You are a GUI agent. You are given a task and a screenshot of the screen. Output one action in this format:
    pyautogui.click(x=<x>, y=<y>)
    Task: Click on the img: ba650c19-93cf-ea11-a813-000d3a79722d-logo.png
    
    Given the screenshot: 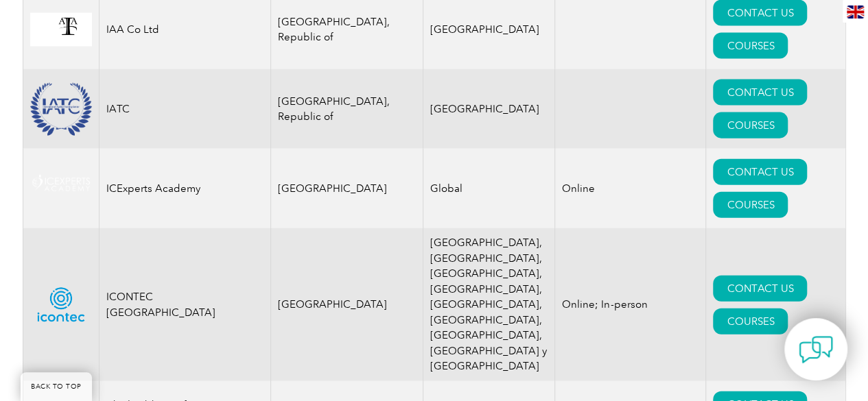 What is the action you would take?
    pyautogui.click(x=61, y=109)
    